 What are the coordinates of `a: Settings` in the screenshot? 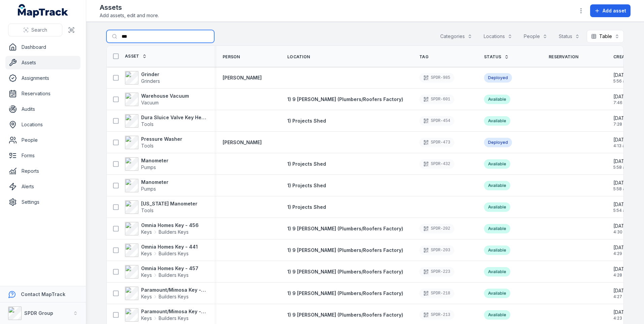 It's located at (43, 202).